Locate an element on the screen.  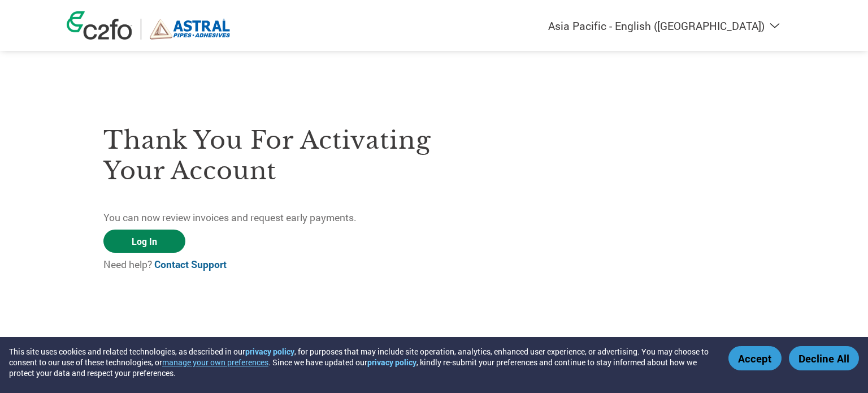
p: Need help? is located at coordinates (269, 264).